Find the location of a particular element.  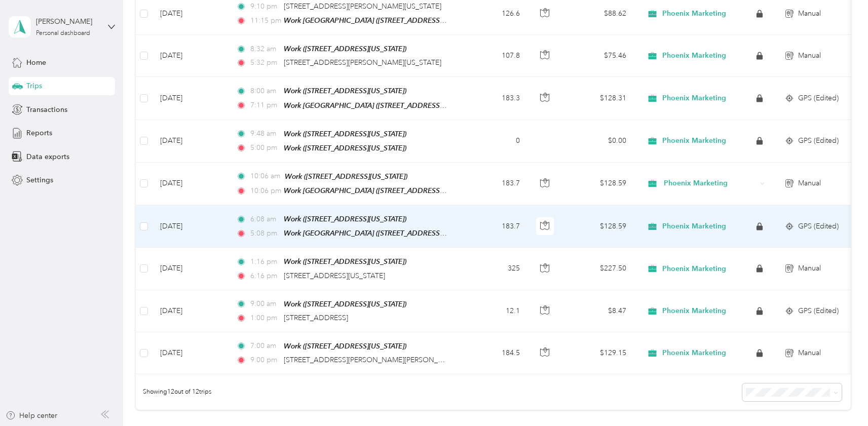

span: Reports is located at coordinates (39, 133).